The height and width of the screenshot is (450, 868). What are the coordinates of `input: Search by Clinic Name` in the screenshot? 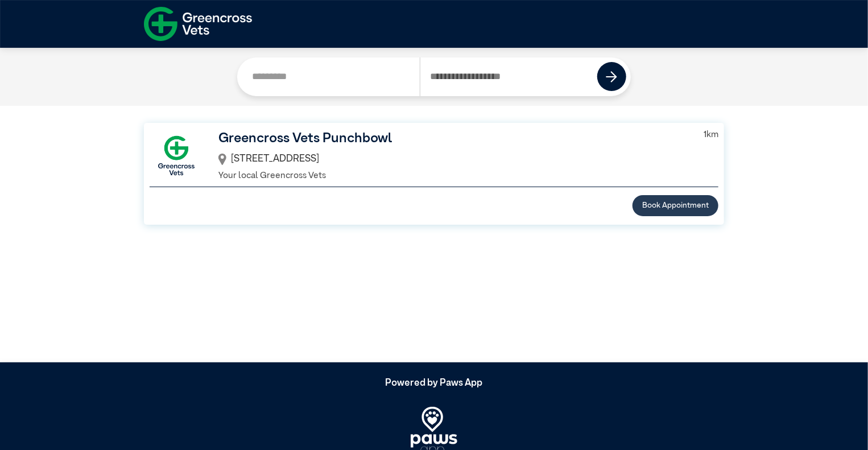 It's located at (331, 77).